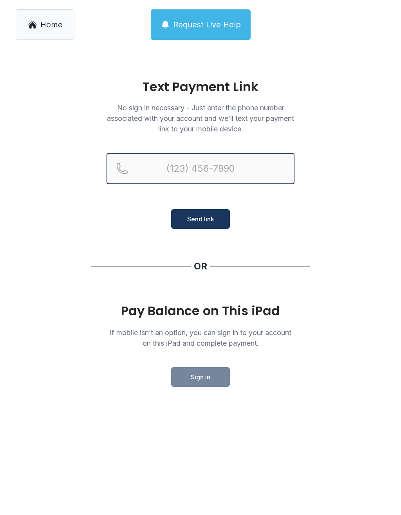  I want to click on div: Pay Balance on This iPad, so click(200, 311).